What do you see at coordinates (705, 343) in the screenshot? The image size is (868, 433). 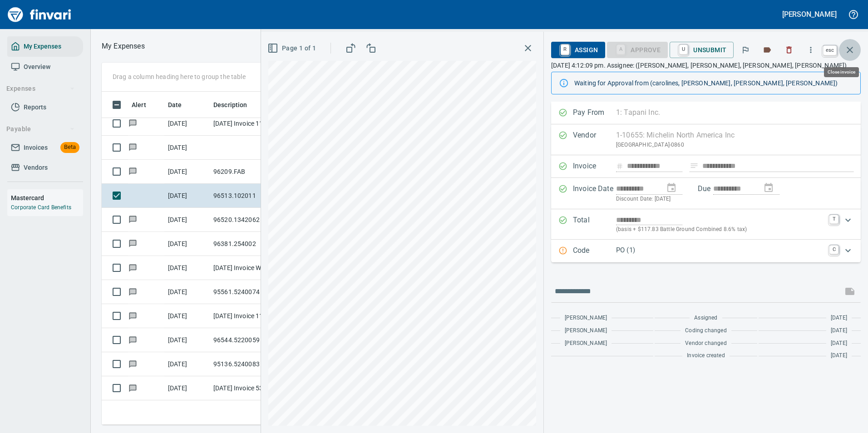 I see `span: Vendor changed` at bounding box center [705, 343].